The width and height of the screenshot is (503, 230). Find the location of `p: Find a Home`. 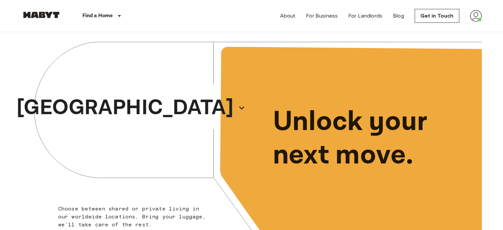

p: Find a Home is located at coordinates (98, 16).